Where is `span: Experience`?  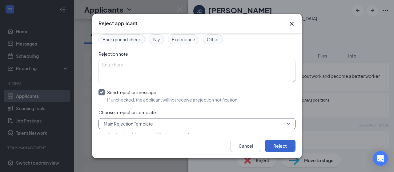 span: Experience is located at coordinates (184, 39).